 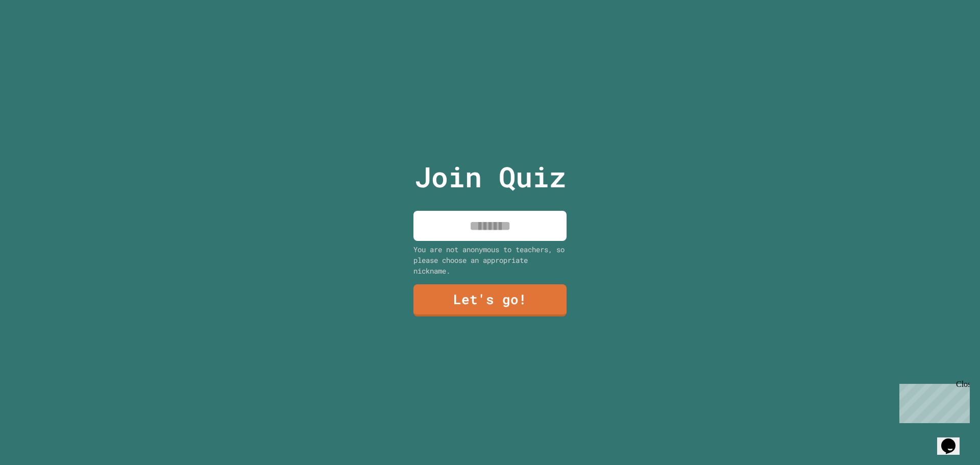 I want to click on div: Chat with us now!Close, so click(x=37, y=34).